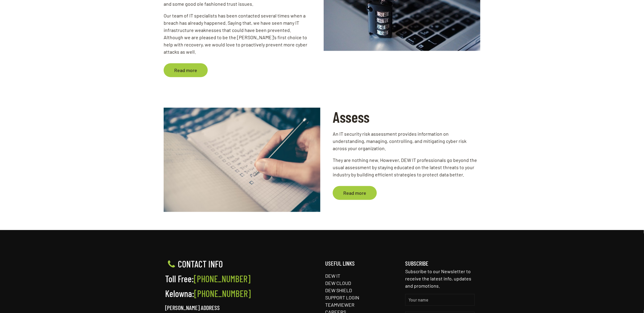  I want to click on img: glenn-carstens-peters-RLw-UC03Gwc-unsplash, so click(242, 160).